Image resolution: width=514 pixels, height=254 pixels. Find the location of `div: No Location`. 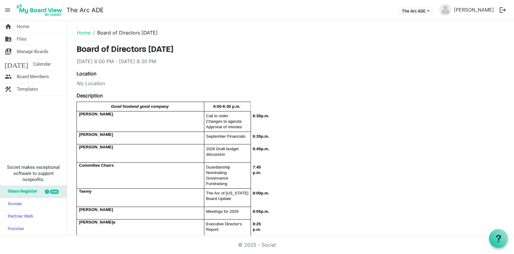

div: No Location is located at coordinates (246, 83).